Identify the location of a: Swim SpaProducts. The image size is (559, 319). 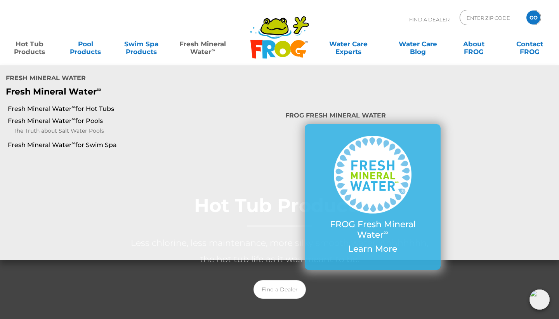
(141, 44).